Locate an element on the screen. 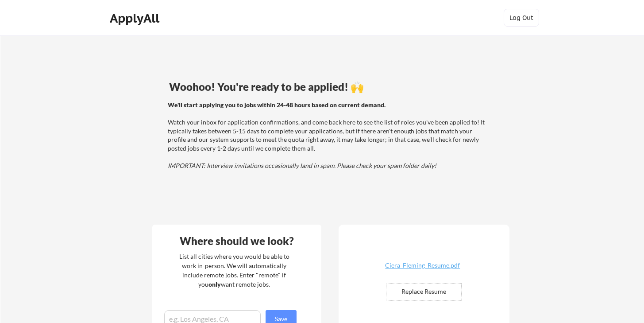 Image resolution: width=644 pixels, height=323 pixels. strong: We'll start applying you to jobs within 24-48 hours based on current demand. is located at coordinates (276, 105).